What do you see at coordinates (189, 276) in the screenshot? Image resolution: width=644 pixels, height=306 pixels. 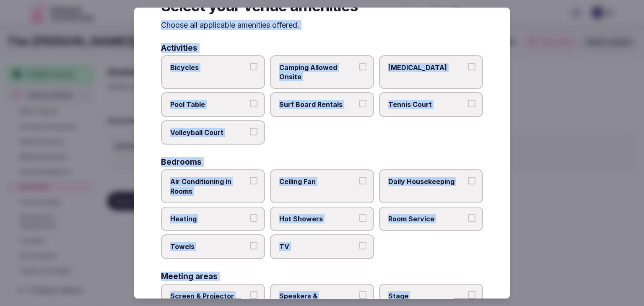 I see `h3: Meeting areas` at bounding box center [189, 276].